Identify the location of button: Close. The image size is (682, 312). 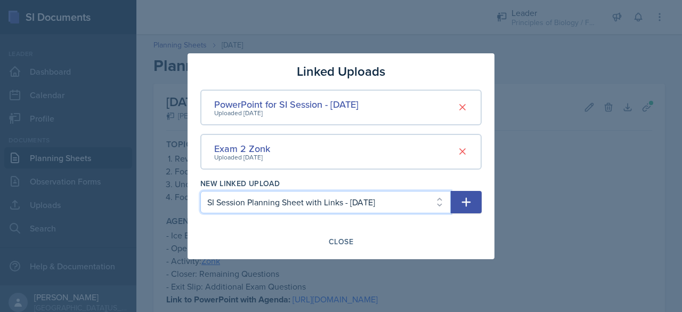
(341, 241).